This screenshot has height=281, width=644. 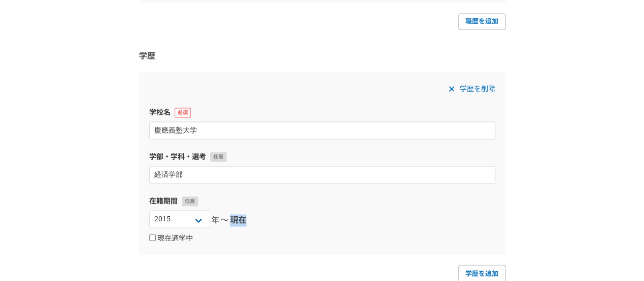 I want to click on span: 学歴を削除, so click(x=477, y=89).